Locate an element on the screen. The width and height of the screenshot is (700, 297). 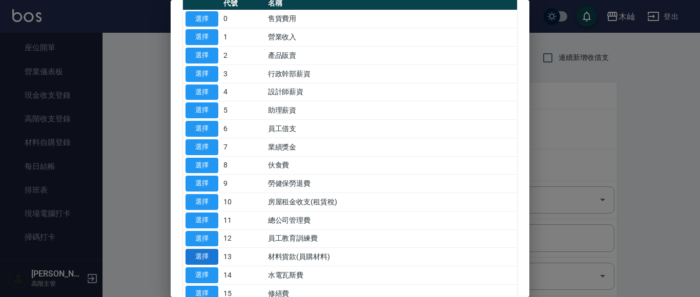
td: 售貨費用 is located at coordinates (391, 19).